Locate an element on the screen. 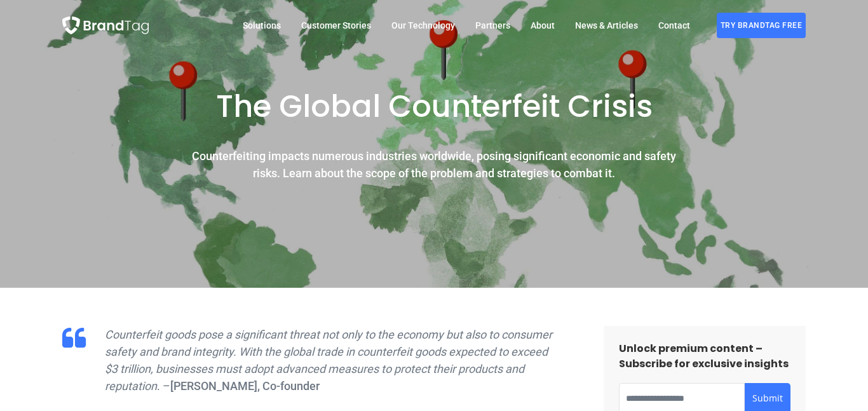 The image size is (868, 411). span: About is located at coordinates (542, 25).